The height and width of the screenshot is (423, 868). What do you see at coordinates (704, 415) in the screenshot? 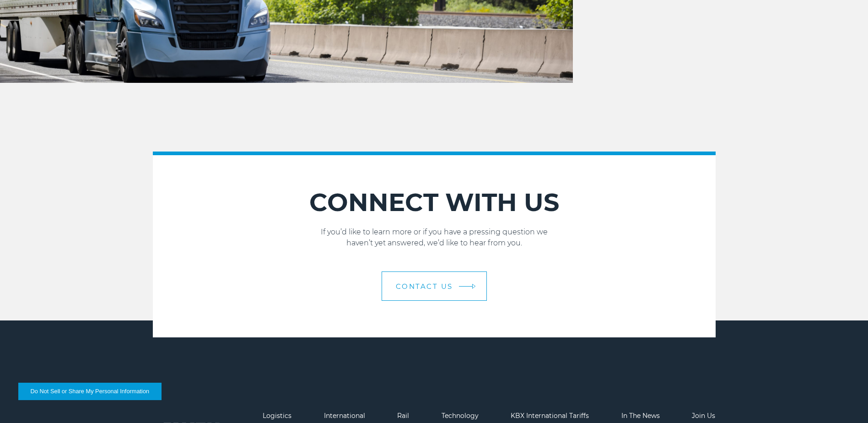
I see `a: Join Us` at bounding box center [704, 415].